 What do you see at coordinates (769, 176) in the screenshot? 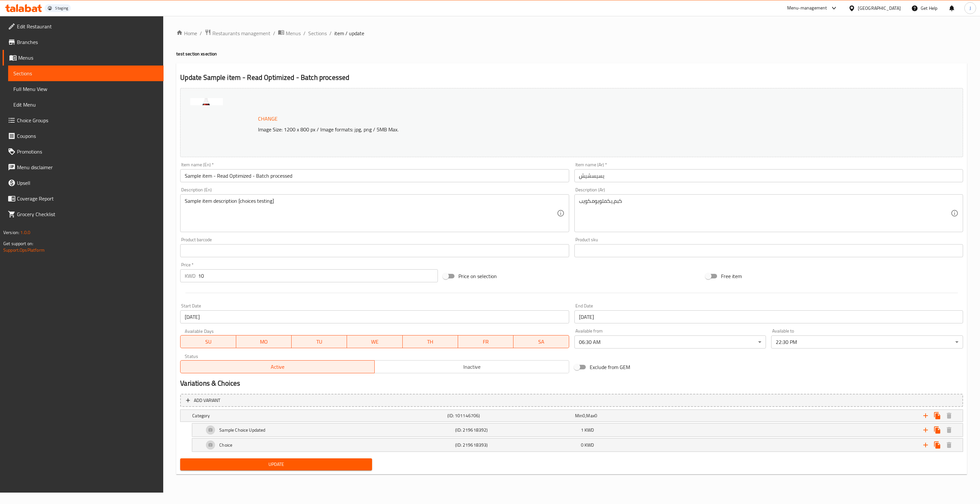
I see `input: Enter name Ar` at bounding box center [769, 176].